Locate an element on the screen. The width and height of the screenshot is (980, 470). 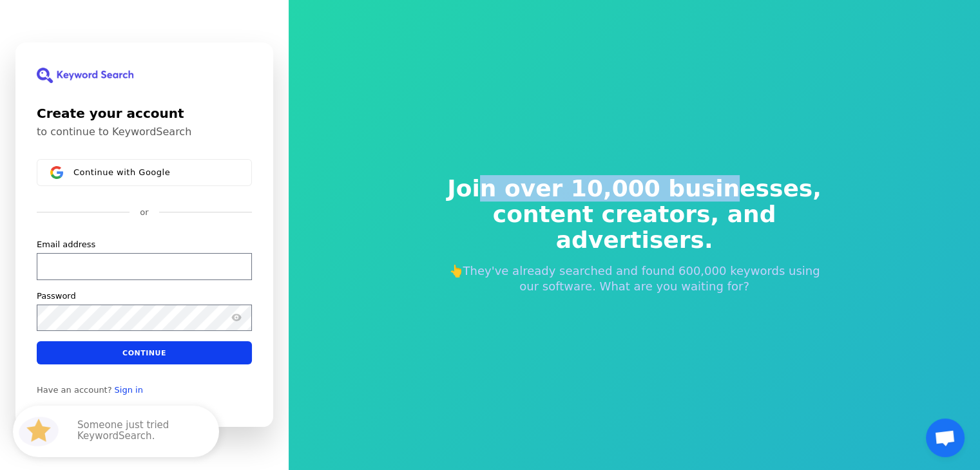
img: HubSpot is located at coordinates (39, 432).